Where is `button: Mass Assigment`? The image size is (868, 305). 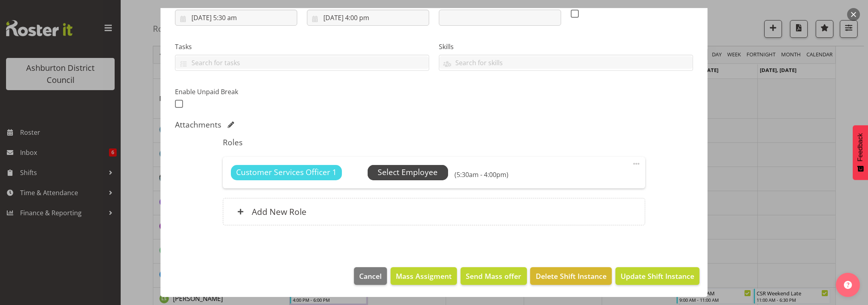
button: Mass Assigment is located at coordinates (423, 276).